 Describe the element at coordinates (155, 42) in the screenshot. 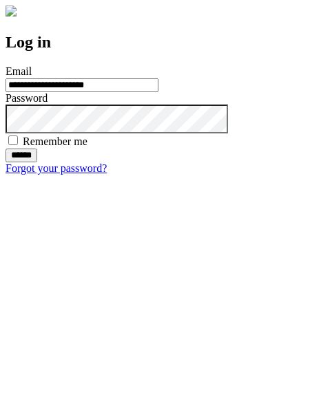

I see `h2: Log in` at that location.